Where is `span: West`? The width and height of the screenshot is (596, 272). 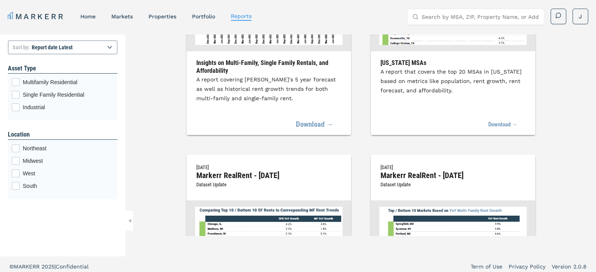 span: West is located at coordinates (68, 174).